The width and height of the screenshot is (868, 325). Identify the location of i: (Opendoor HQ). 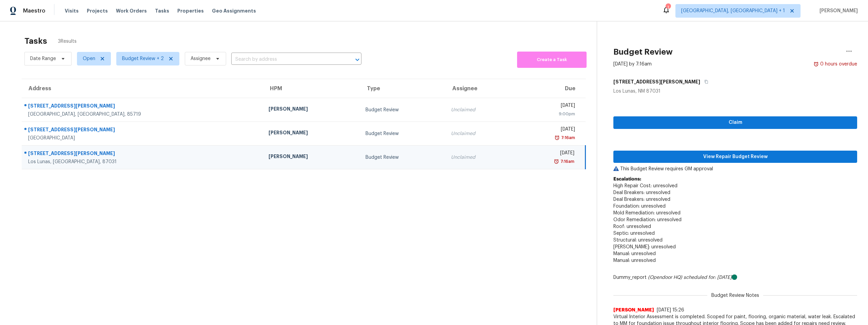
(665, 278).